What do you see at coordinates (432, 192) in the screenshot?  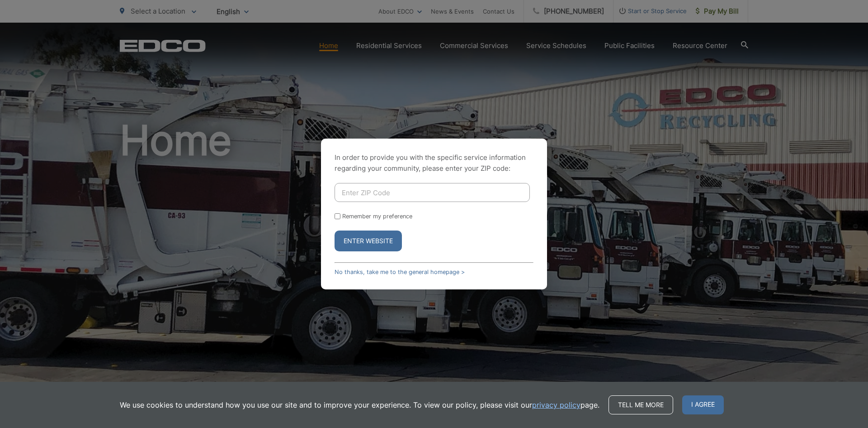 I see `input: Enter ZIP Code` at bounding box center [432, 192].